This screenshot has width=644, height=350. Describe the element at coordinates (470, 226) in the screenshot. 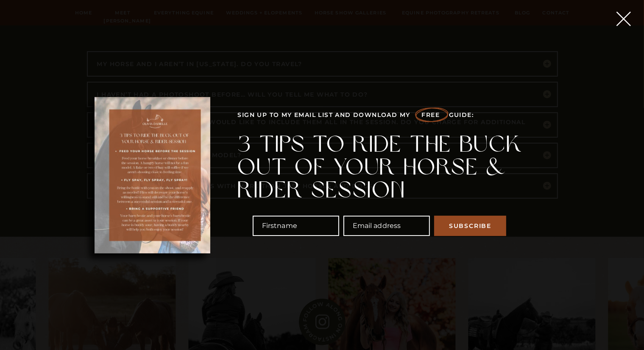

I see `button: Subscribe` at that location.